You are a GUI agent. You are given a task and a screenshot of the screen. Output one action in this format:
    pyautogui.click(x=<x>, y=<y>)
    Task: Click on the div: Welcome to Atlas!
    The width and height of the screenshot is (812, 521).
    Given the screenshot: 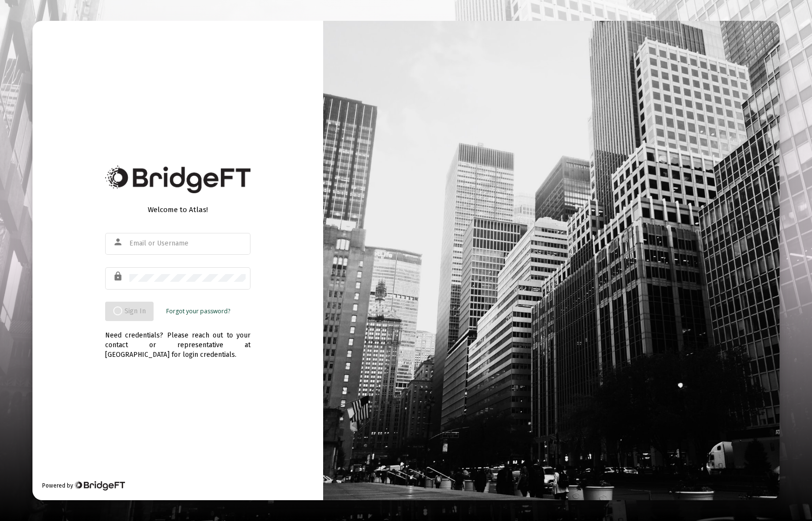 What is the action you would take?
    pyautogui.click(x=177, y=210)
    